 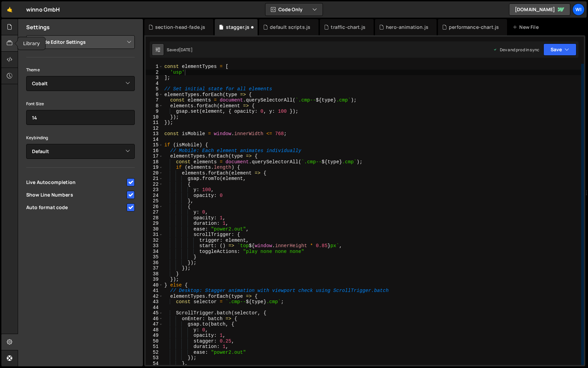 I want to click on label: Keybinding, so click(x=37, y=138).